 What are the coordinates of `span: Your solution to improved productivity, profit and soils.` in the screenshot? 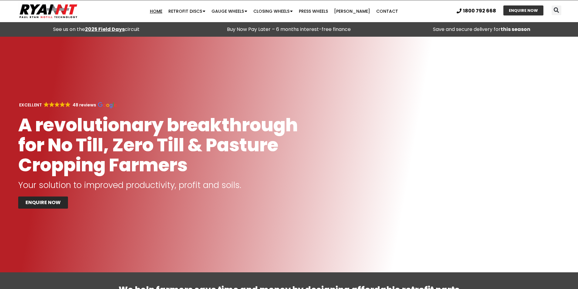 It's located at (130, 185).